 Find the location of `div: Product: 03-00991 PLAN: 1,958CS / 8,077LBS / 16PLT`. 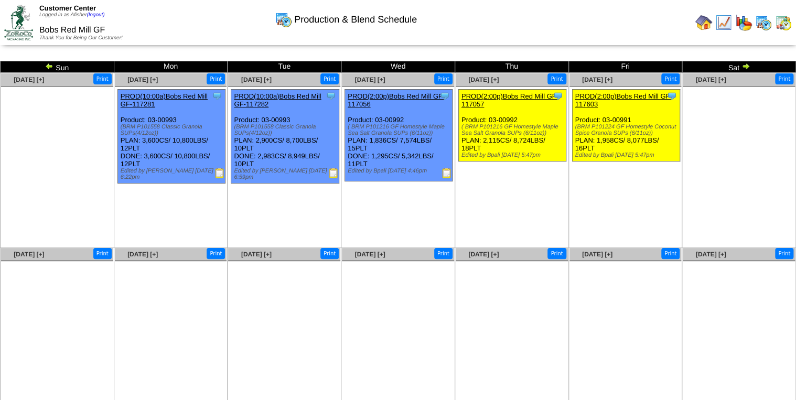

div: Product: 03-00991 PLAN: 1,958CS / 8,077LBS / 16PLT is located at coordinates (626, 125).